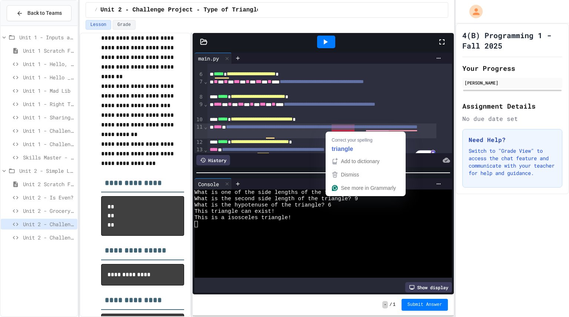 The width and height of the screenshot is (569, 317). I want to click on span: Unit 2 Scratch File, so click(49, 184).